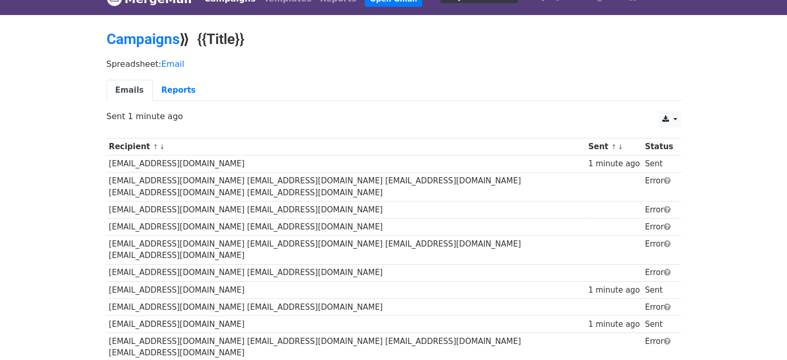 The image size is (787, 360). Describe the element at coordinates (394, 39) in the screenshot. I see `h2: ⟫ {{Title}}` at that location.